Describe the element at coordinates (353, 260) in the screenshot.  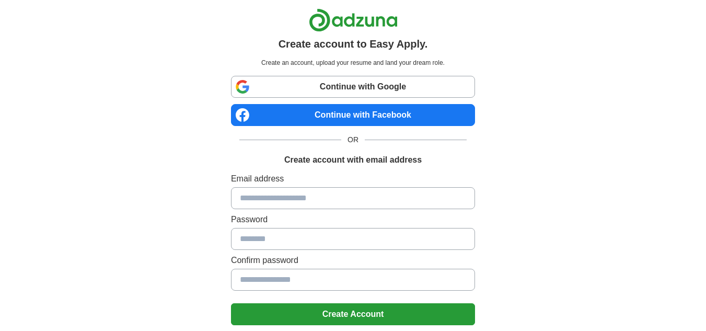
I see `label: Confirm password` at that location.